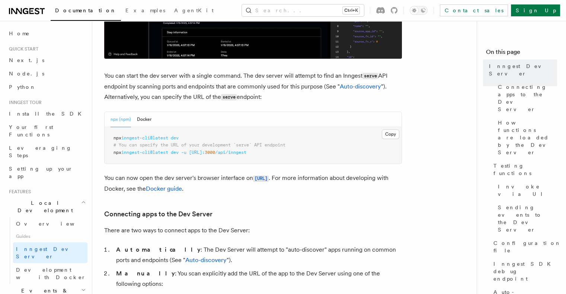 The height and width of the screenshot is (294, 566). I want to click on div: Local Development, so click(47, 251).